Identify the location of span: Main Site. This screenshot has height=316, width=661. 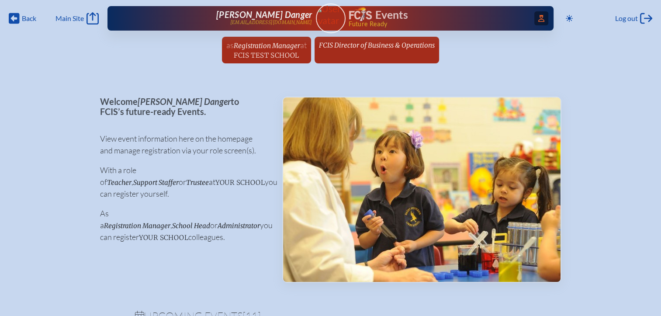
(70, 18).